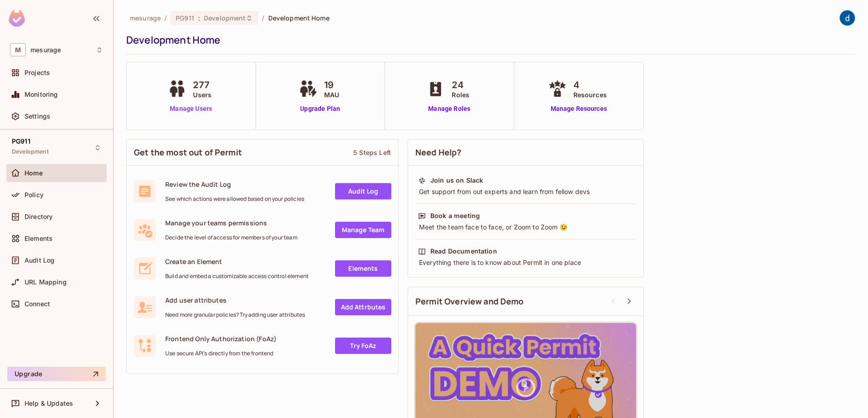 The height and width of the screenshot is (418, 868). I want to click on span: URL Mapping, so click(45, 282).